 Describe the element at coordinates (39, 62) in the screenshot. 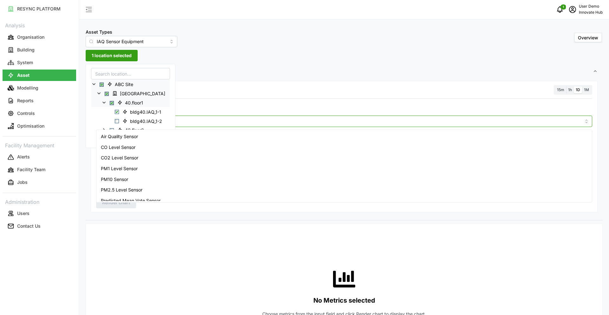

I see `button: System` at that location.